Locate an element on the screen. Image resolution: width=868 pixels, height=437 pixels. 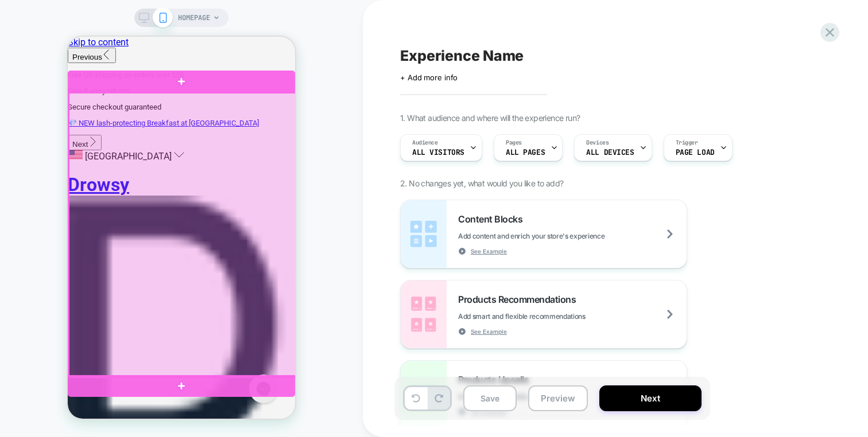
span: Add content and enrich your store's experience is located at coordinates (560, 236).